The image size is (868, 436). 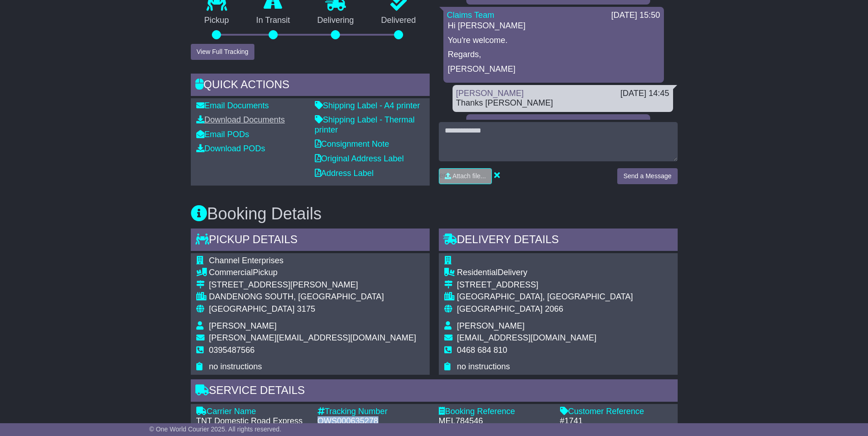 What do you see at coordinates (252, 421) in the screenshot?
I see `div: TNT Domestic Road Express` at bounding box center [252, 421].